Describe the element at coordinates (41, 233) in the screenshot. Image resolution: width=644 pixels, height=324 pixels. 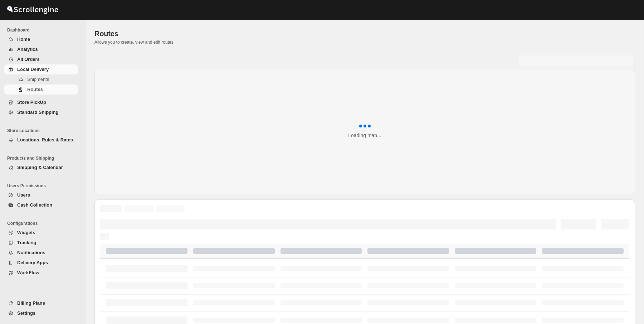
I see `button: Widgets` at that location.